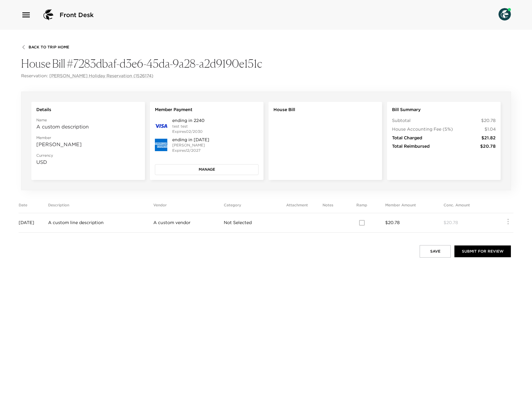  I want to click on span: A custom line description, so click(76, 222).